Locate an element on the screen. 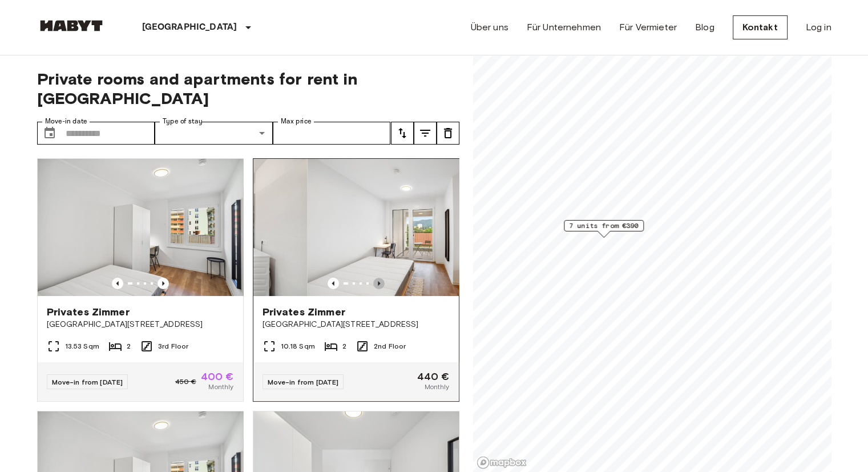 The height and width of the screenshot is (472, 868). span: 450 € is located at coordinates (186, 382).